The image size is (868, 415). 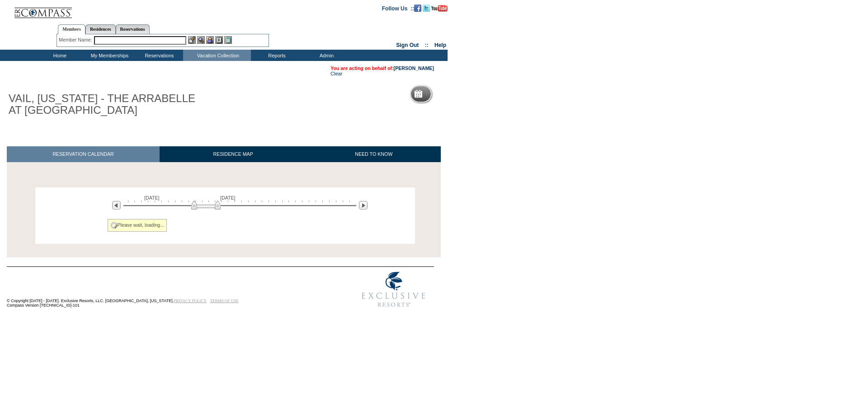 What do you see at coordinates (209, 40) in the screenshot?
I see `img: Impersonate` at bounding box center [209, 40].